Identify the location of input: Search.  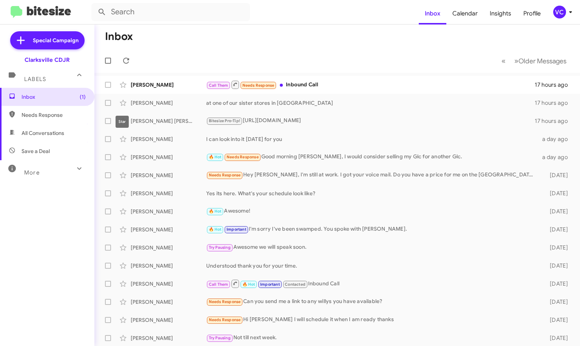
(171, 12).